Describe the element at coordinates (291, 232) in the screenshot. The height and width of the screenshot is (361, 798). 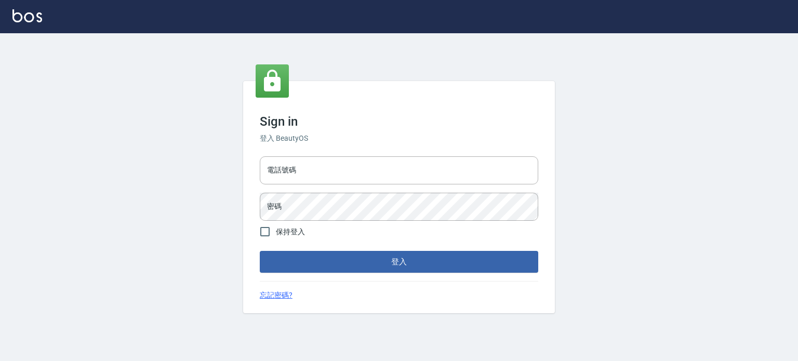
I see `span: 保持登入` at that location.